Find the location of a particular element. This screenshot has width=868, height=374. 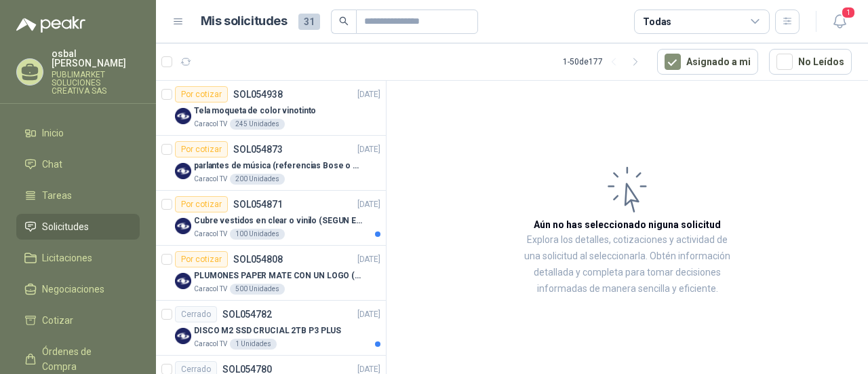

div: Cerrado is located at coordinates (196, 314).